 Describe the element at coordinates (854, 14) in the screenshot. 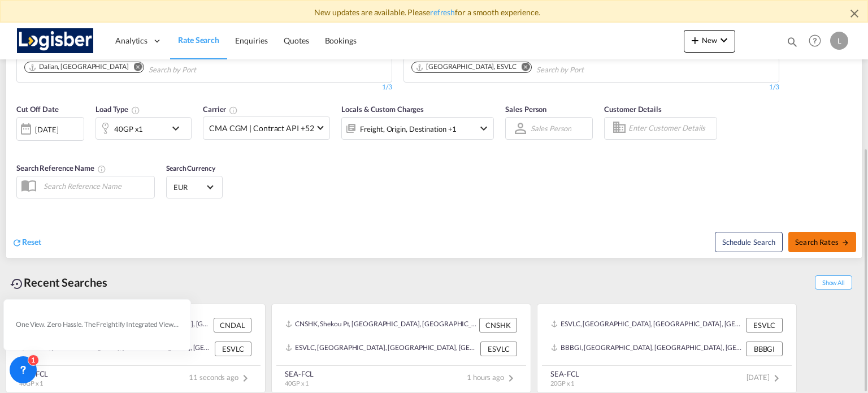

I see `md-icon: icon-close` at that location.